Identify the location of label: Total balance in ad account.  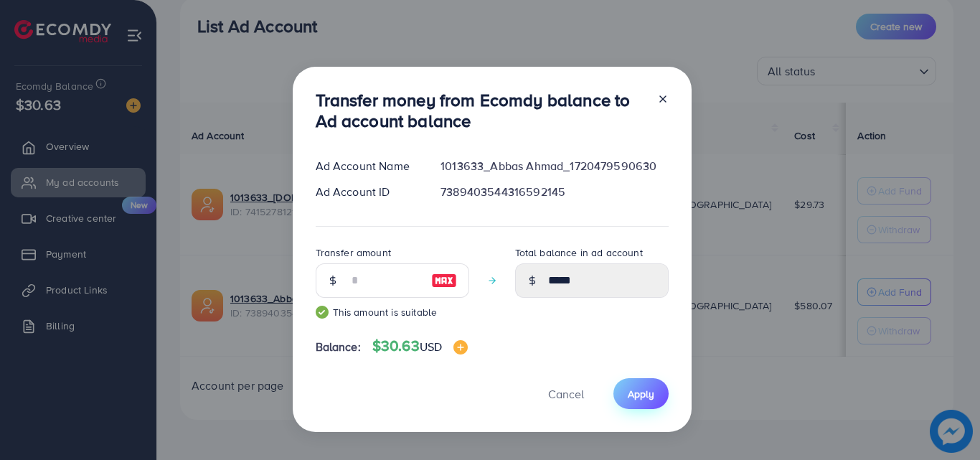
(579, 253).